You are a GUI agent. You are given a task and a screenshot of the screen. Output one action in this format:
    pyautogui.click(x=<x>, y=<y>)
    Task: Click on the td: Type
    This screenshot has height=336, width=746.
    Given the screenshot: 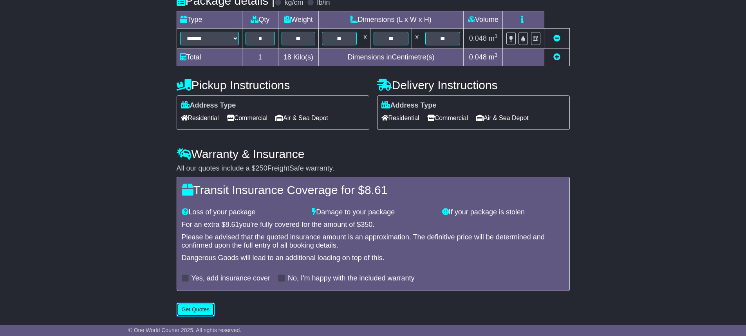 What is the action you would take?
    pyautogui.click(x=209, y=20)
    